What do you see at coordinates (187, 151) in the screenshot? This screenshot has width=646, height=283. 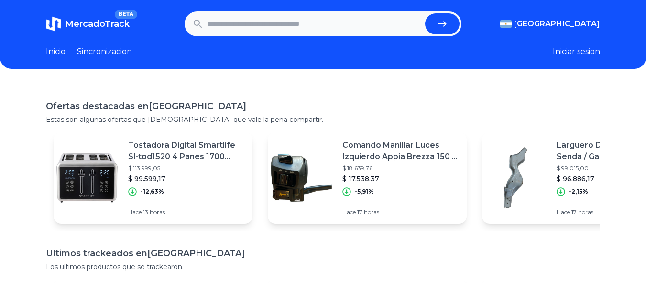 I see `p: Tostadora Digital Smartlife Sl-tod1520 4 Panes 1700 Watts` at bounding box center [187, 151].